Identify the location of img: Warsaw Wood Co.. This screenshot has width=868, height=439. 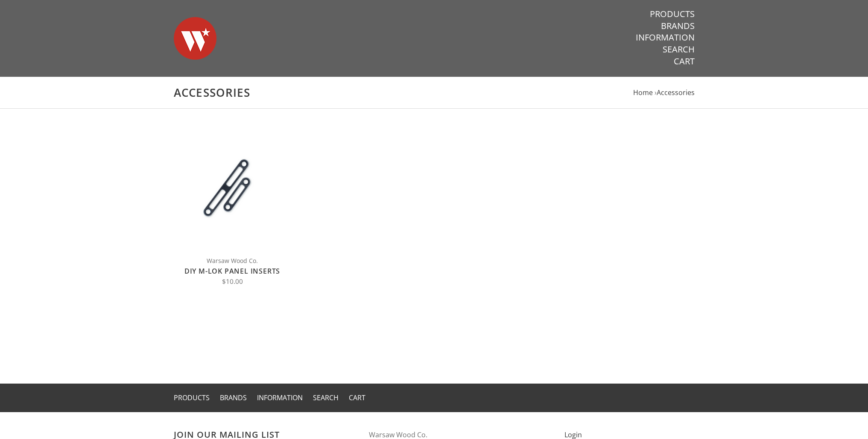
(195, 38).